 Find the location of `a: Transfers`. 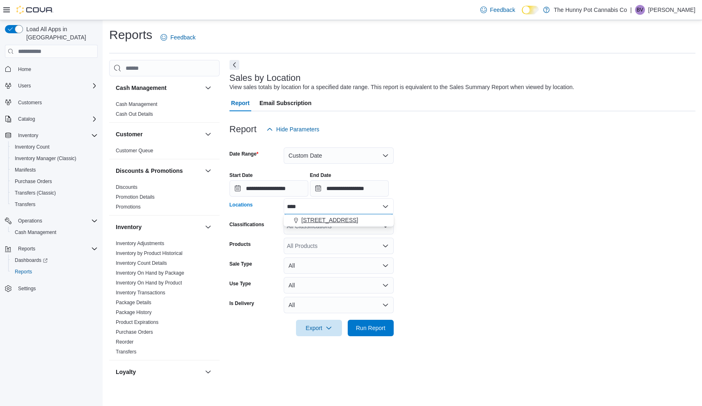

a: Transfers is located at coordinates (25, 205).